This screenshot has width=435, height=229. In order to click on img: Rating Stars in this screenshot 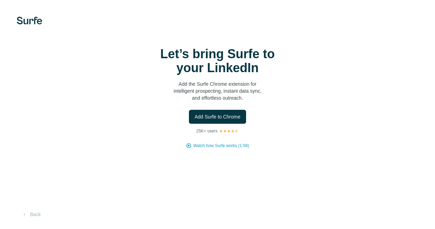, I will do `click(229, 131)`.